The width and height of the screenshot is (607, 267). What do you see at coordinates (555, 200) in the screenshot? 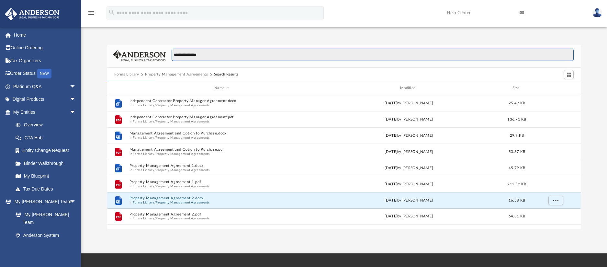
I see `button: More options` at bounding box center [555, 200].